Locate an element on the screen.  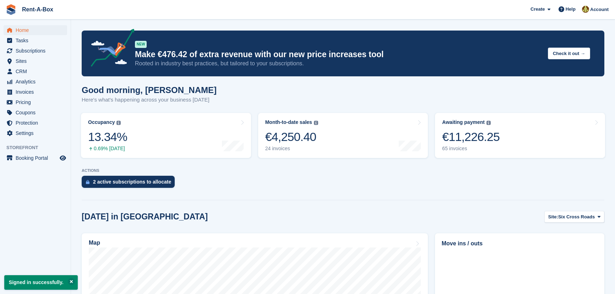
a: Rent-A-Box is located at coordinates (38, 9).